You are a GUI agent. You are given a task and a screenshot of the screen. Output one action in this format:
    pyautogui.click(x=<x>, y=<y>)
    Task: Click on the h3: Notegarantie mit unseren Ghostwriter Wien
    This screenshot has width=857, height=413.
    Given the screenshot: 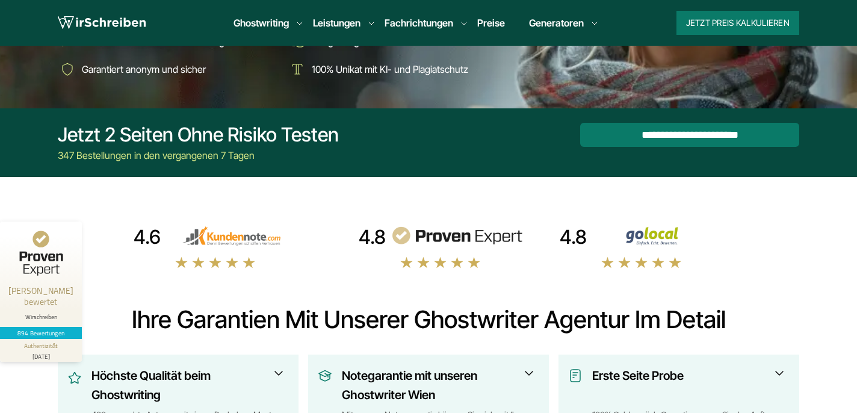 What is the action you would take?
    pyautogui.click(x=436, y=385)
    